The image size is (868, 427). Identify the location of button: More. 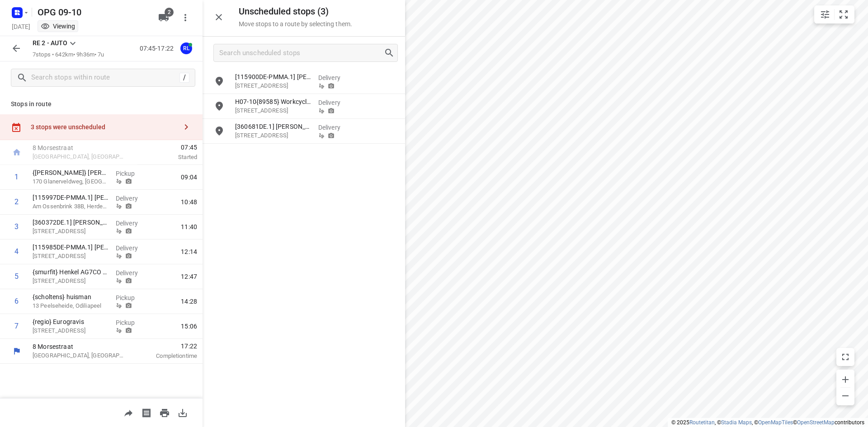
(185, 18).